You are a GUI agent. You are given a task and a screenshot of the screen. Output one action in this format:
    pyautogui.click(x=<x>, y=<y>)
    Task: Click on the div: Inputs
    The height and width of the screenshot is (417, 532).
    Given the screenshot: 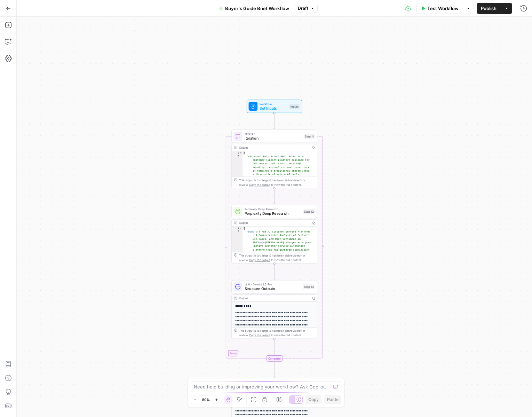 What is the action you would take?
    pyautogui.click(x=294, y=106)
    